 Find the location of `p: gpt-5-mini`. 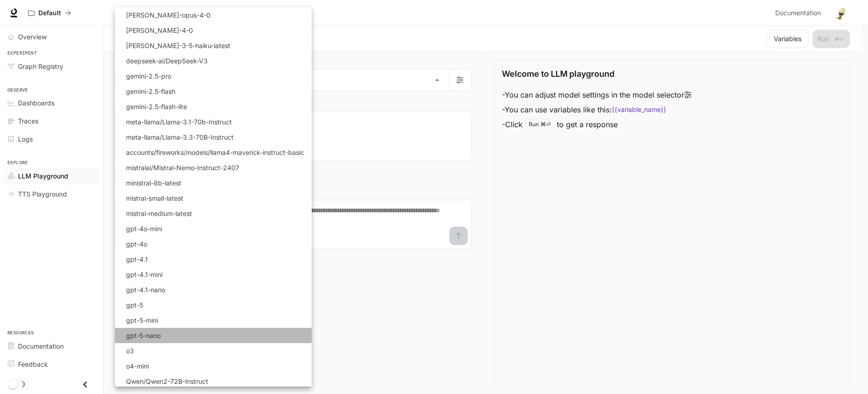

p: gpt-5-mini is located at coordinates (142, 320).